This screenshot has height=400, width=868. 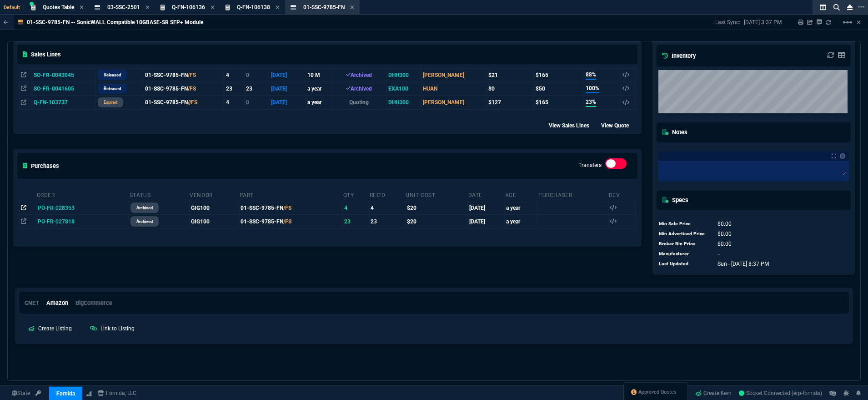 I want to click on td: GIG100, so click(x=214, y=222).